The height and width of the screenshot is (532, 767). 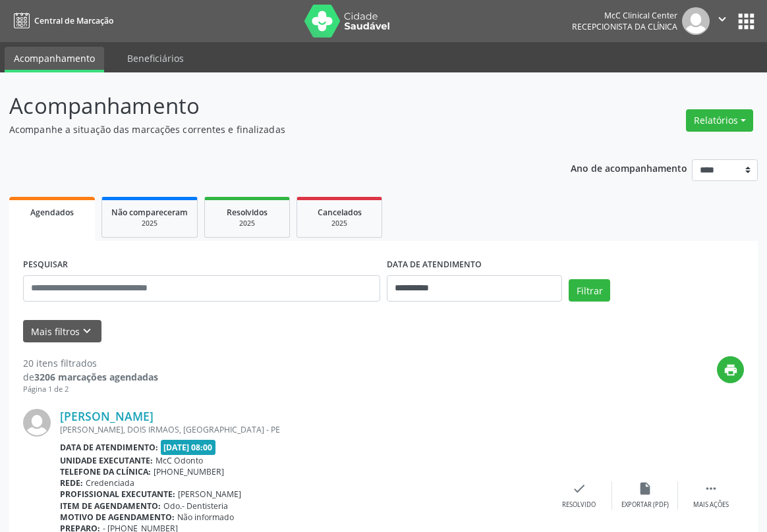 What do you see at coordinates (106, 471) in the screenshot?
I see `b: Telefone da clínica:` at bounding box center [106, 471].